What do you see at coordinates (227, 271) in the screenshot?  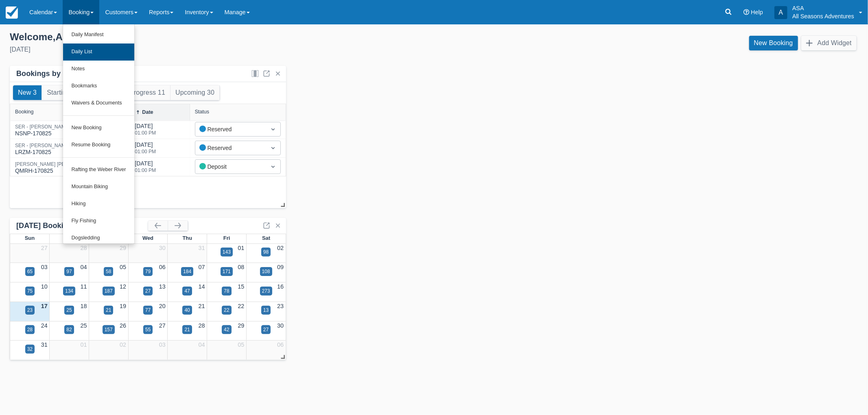 I see `div: 171` at bounding box center [227, 271].